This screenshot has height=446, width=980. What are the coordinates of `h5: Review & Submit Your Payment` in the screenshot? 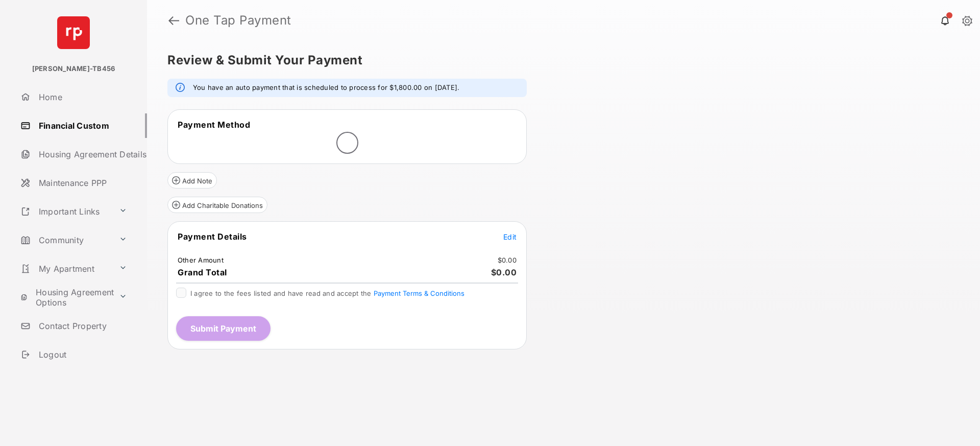 It's located at (560, 60).